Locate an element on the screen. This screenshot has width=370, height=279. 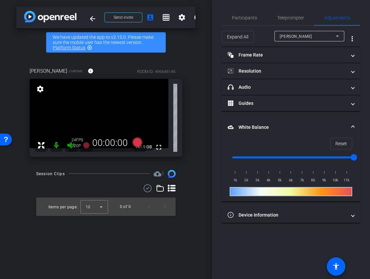
div: Session Clips is located at coordinates (50, 174).